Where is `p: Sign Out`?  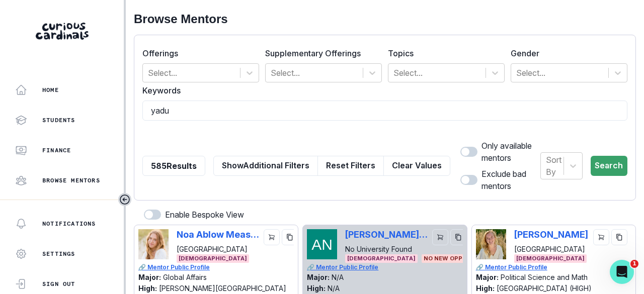
p: Sign Out is located at coordinates (59, 285).